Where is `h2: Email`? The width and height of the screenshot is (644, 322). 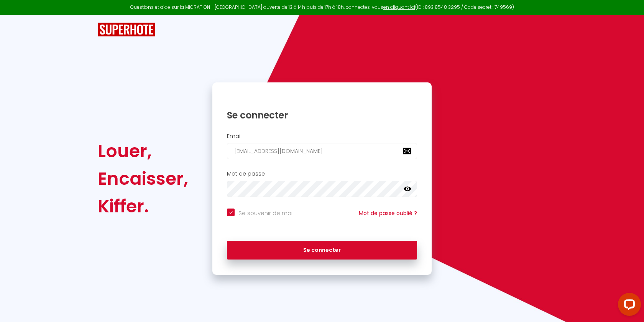
h2: Email is located at coordinates (322, 136).